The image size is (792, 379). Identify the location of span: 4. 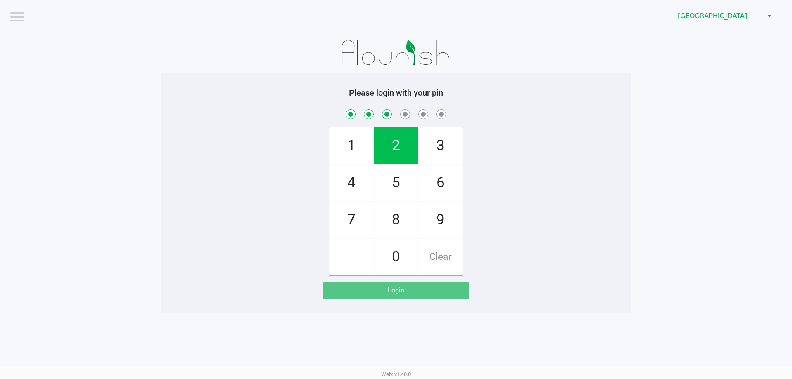
(351, 183).